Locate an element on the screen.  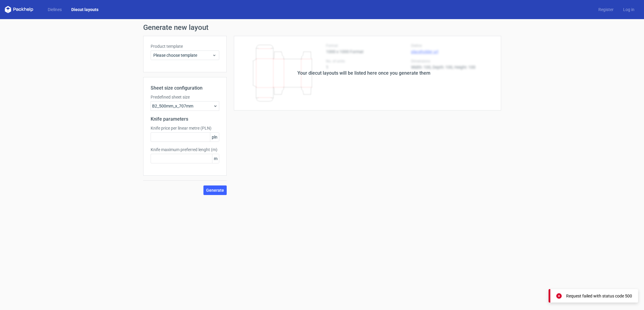
h2: Sheet size configuration is located at coordinates (185, 88).